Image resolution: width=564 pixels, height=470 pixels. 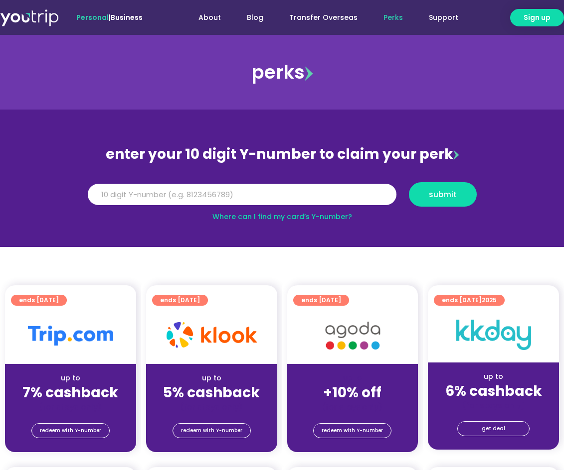 I want to click on span: up to, so click(x=352, y=378).